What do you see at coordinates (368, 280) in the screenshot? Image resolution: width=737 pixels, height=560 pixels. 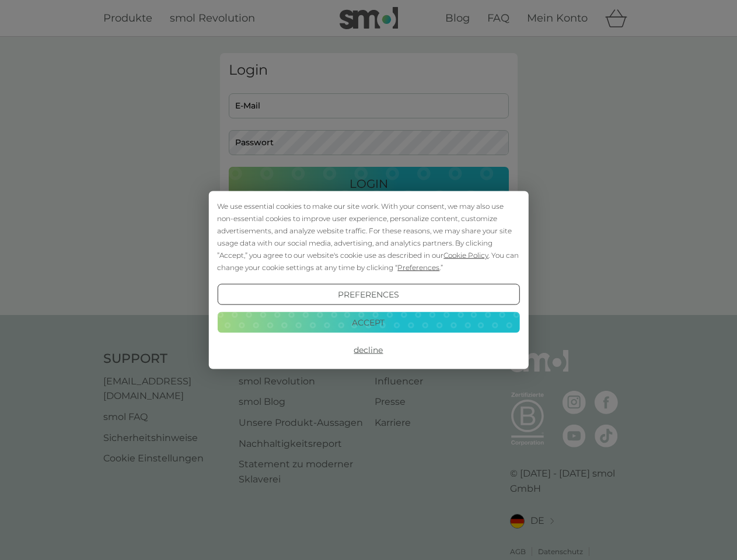 I see `div: Cookie Consent Prompt` at bounding box center [368, 280].